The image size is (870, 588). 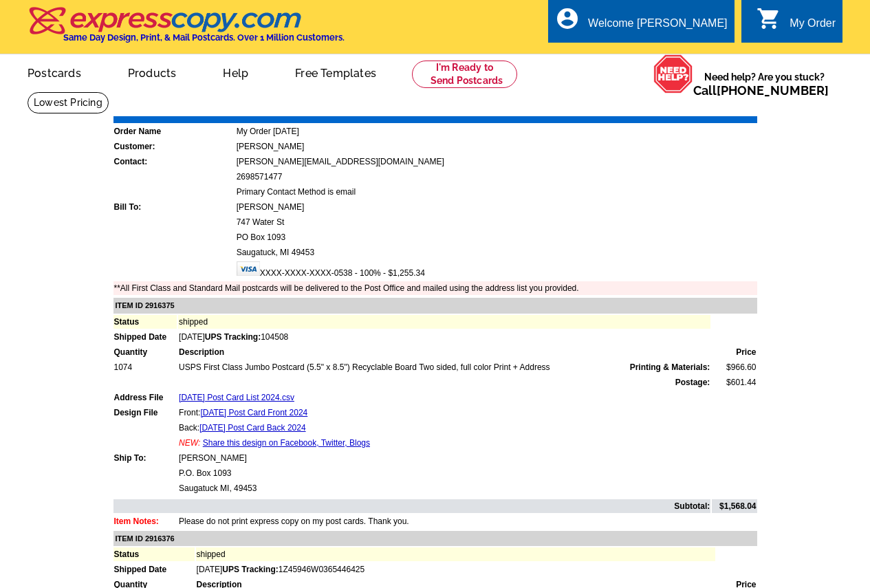 What do you see at coordinates (761, 90) in the screenshot?
I see `span: Call` at bounding box center [761, 90].